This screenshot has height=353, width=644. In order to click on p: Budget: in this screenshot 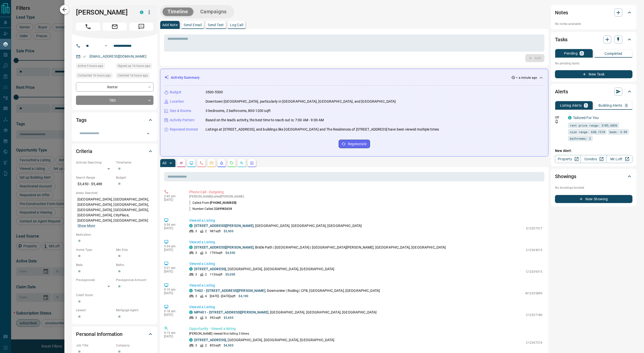, I will do `click(134, 178)`.